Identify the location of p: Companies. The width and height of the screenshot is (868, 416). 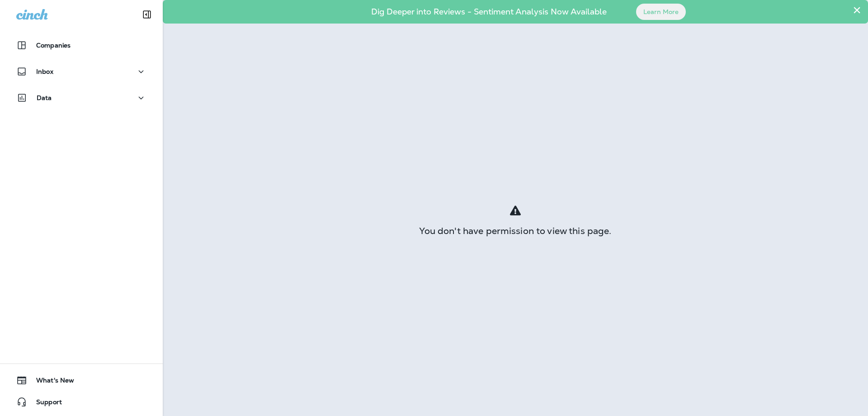
(53, 45).